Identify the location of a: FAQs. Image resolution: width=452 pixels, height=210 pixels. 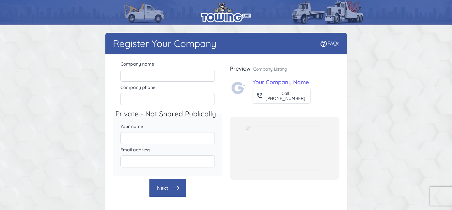
(330, 43).